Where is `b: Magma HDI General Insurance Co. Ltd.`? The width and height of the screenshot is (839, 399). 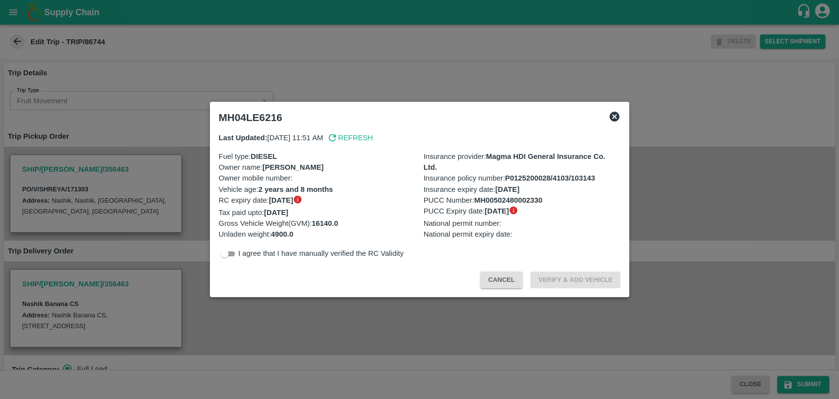 b: Magma HDI General Insurance Co. Ltd. is located at coordinates (515, 162).